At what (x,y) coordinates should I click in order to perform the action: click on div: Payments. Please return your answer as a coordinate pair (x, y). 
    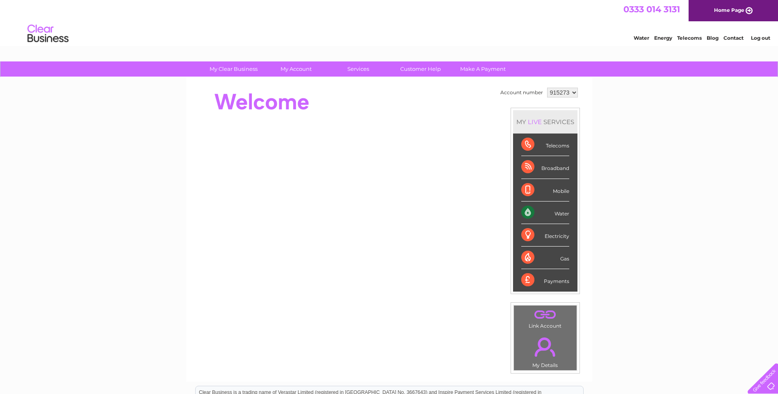
    Looking at the image, I should click on (545, 280).